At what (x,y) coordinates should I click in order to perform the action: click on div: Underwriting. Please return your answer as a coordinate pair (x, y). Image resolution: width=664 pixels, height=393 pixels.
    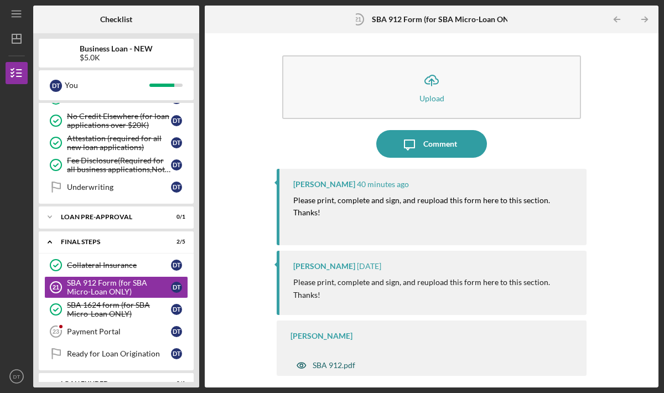
    Looking at the image, I should click on (119, 187).